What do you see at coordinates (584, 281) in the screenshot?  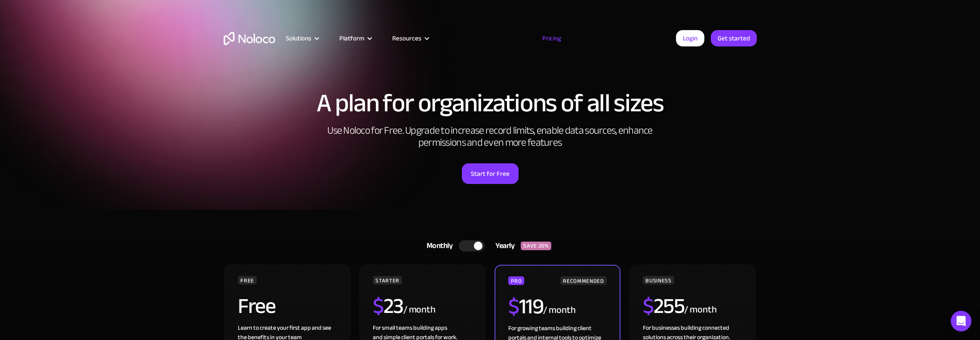 I see `div: RECOMMENDED` at bounding box center [584, 281].